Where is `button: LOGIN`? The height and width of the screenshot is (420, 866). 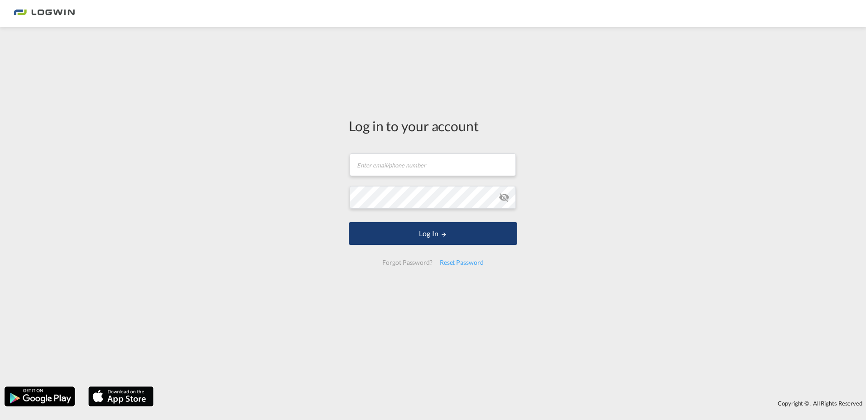
button: LOGIN is located at coordinates (433, 234).